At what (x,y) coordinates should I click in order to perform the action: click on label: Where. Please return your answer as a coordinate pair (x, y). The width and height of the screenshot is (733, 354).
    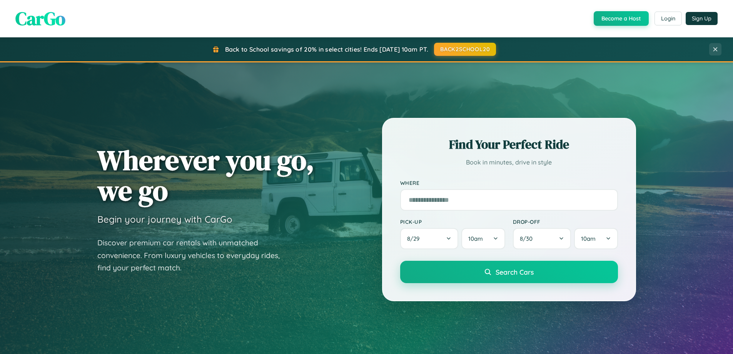
    Looking at the image, I should click on (509, 182).